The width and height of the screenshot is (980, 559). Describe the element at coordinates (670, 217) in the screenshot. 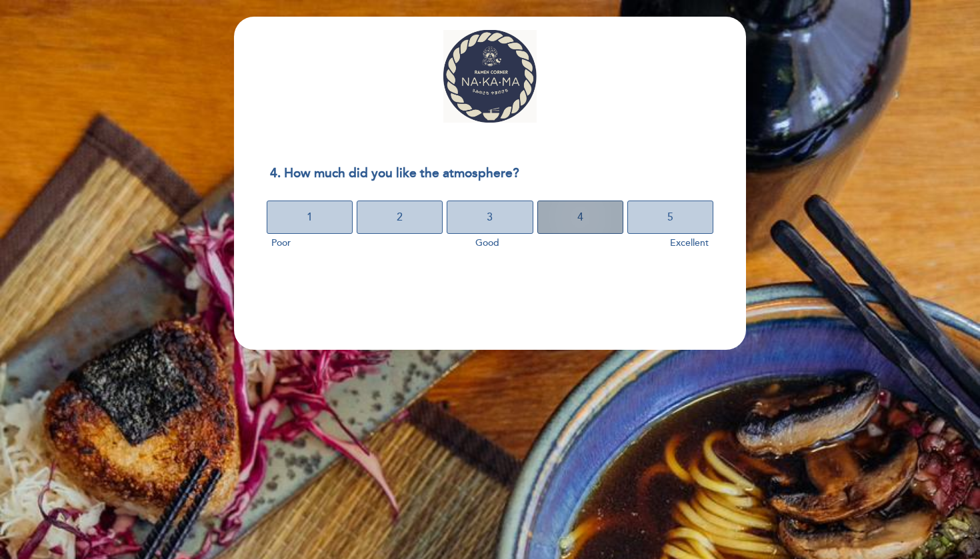

I see `button: 5` at that location.